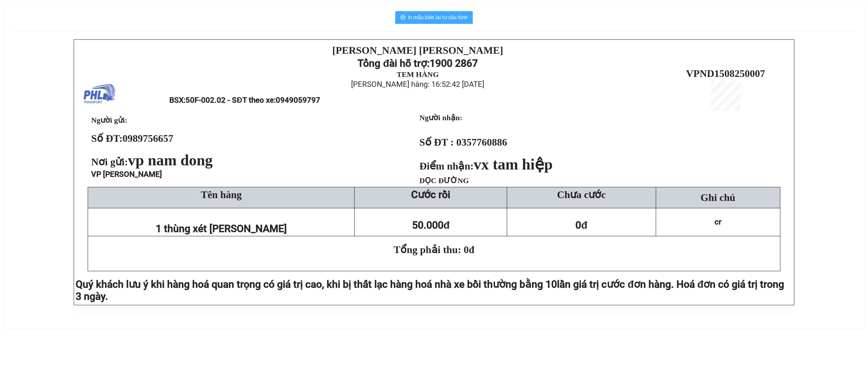 This screenshot has height=386, width=868. What do you see at coordinates (298, 100) in the screenshot?
I see `span: 0949059797` at bounding box center [298, 100].